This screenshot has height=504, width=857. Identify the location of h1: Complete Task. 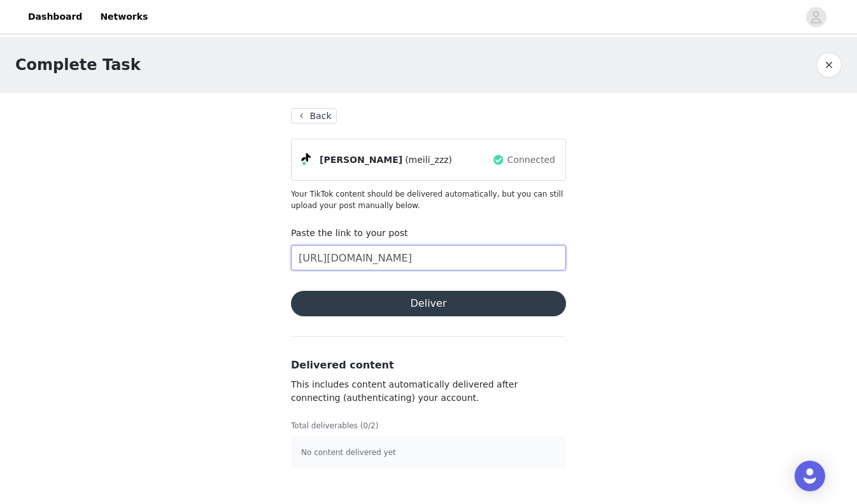
(78, 65).